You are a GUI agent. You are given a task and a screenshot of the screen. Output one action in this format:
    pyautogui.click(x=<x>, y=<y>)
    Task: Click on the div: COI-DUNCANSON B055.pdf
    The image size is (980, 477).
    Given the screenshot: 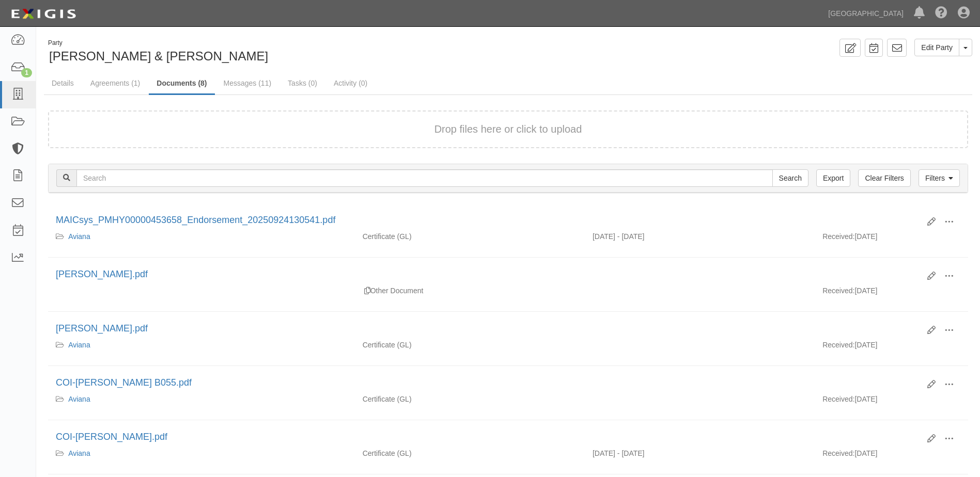 What is the action you would take?
    pyautogui.click(x=488, y=383)
    